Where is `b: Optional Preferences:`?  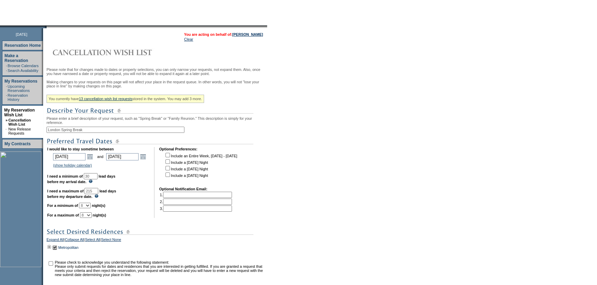 b: Optional Preferences: is located at coordinates (178, 149).